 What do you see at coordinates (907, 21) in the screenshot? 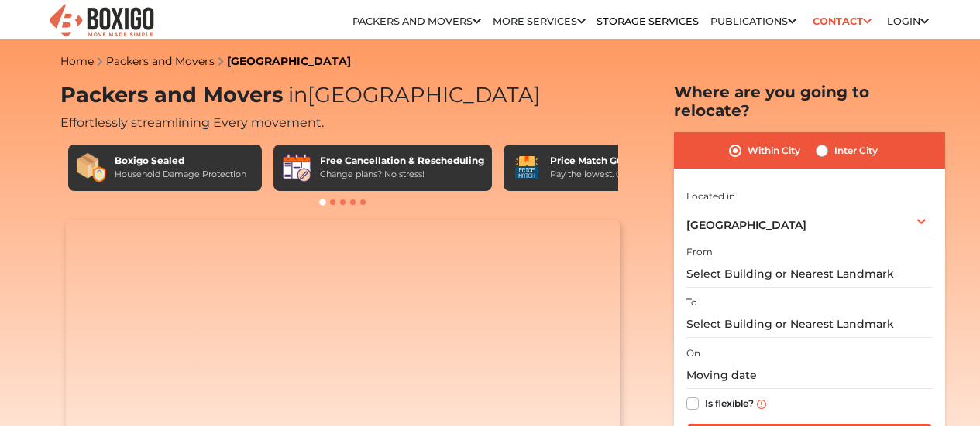
I see `a: Login` at bounding box center [907, 21].